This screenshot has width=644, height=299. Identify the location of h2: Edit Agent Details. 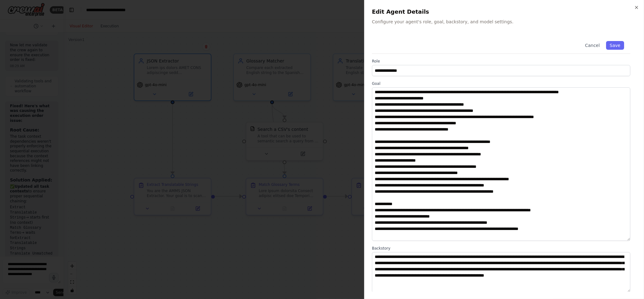
(504, 12).